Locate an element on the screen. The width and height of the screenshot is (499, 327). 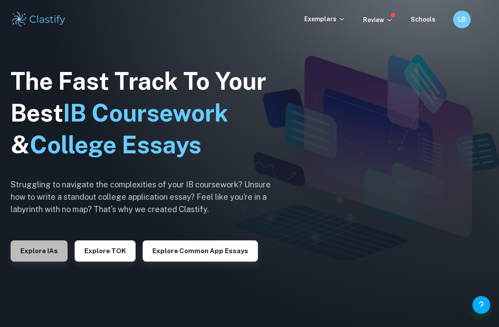
a: Explore IAs is located at coordinates (39, 250).